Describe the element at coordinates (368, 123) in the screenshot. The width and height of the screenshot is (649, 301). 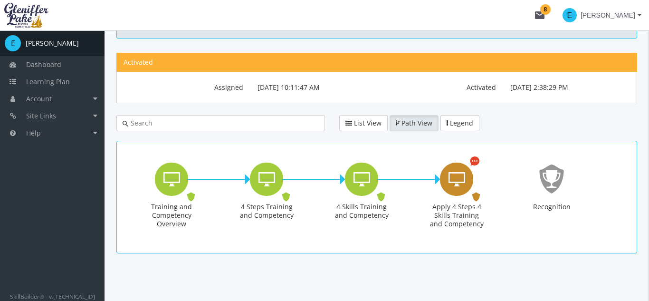
I see `span: List View` at that location.